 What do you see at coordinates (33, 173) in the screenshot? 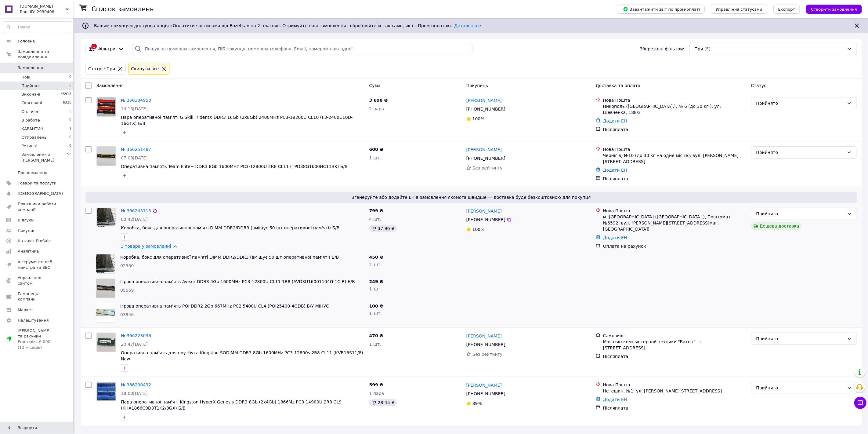
I see `span: Повідомлення` at bounding box center [33, 173].